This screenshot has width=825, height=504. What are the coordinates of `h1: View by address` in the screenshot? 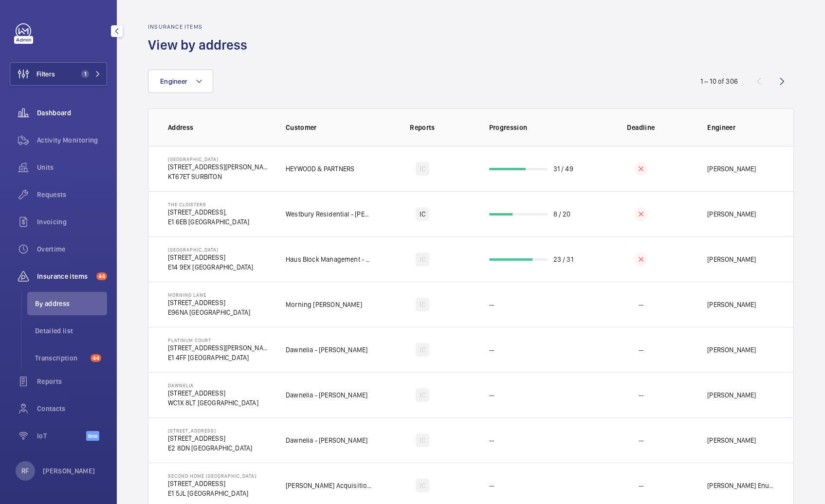 It's located at (201, 45).